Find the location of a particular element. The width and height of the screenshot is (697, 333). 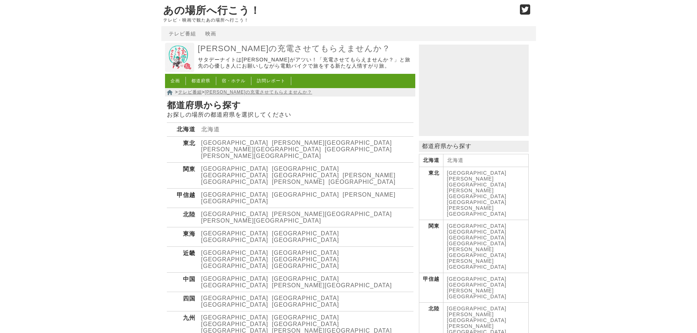

a: あの場所へ行こう！ is located at coordinates (212, 10).